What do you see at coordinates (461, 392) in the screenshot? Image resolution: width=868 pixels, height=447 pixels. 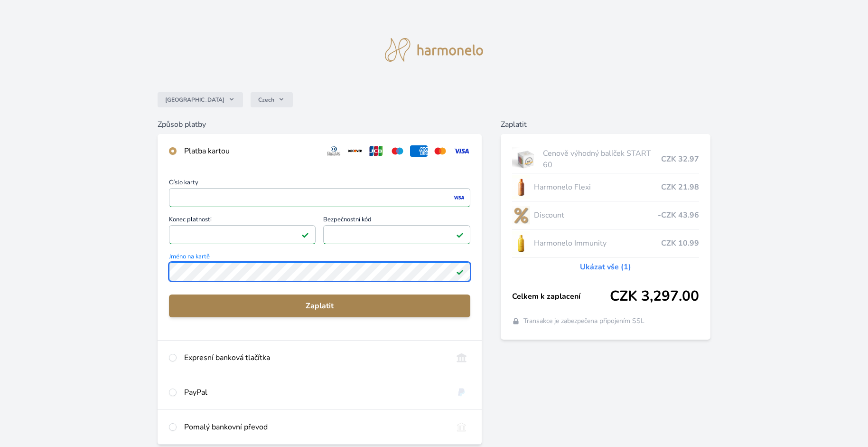 I see `img: paypal.svg` at bounding box center [461, 392].